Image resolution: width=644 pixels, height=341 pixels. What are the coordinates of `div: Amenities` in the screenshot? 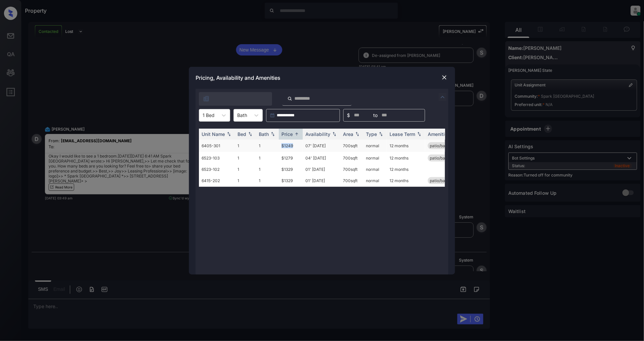 It's located at (439, 134).